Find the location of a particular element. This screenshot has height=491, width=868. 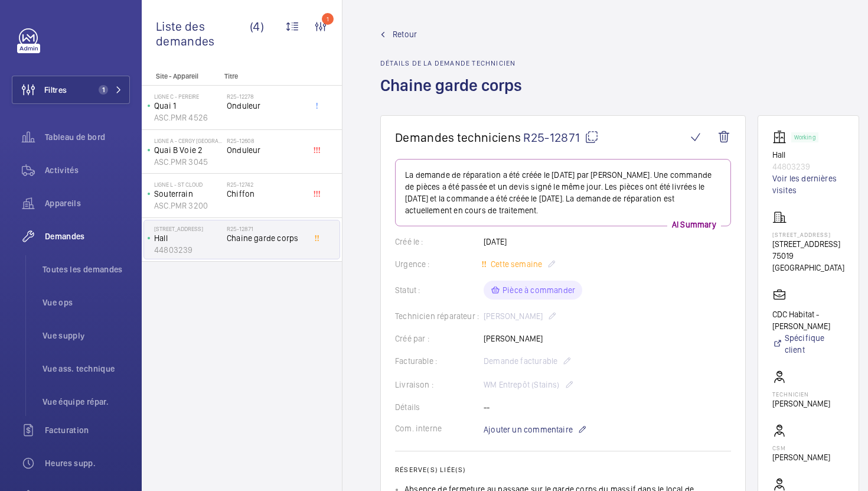

p: CSM is located at coordinates (802, 447).